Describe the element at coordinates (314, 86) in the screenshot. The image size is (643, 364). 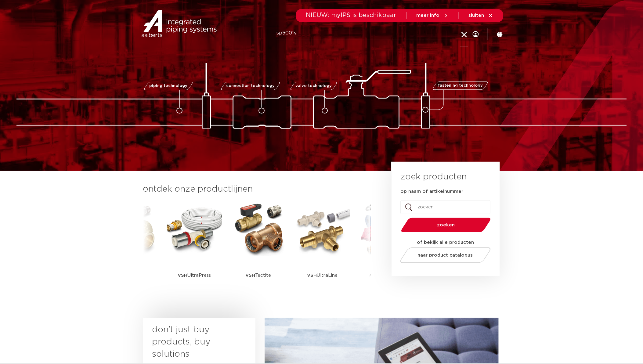
I see `span: valve technology` at that location.